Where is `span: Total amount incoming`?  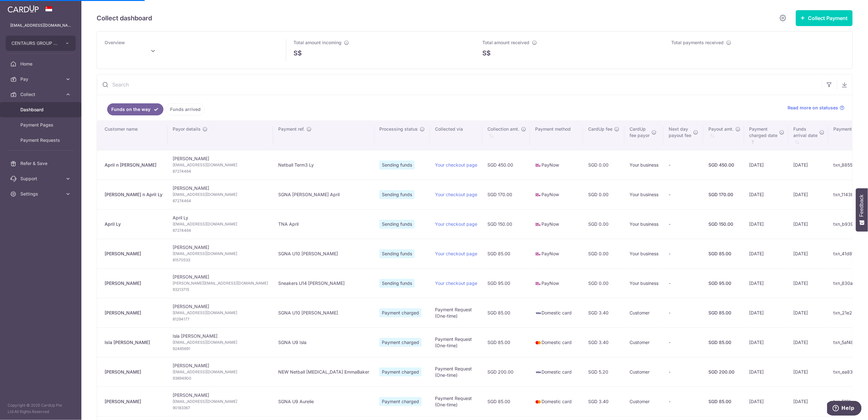 span: Total amount incoming is located at coordinates (317, 42).